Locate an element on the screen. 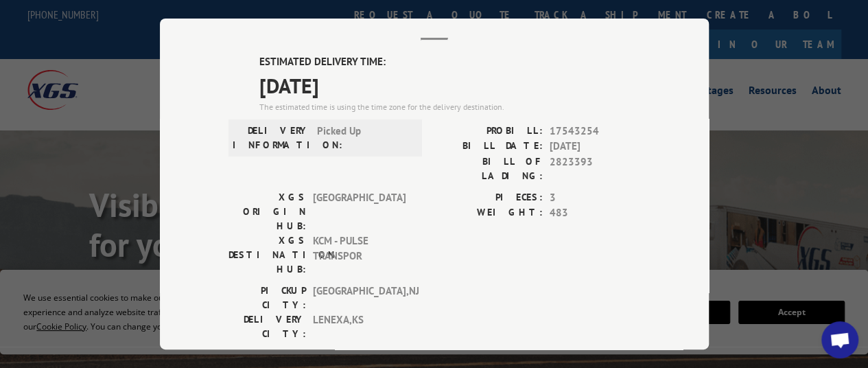 This screenshot has height=368, width=868. a: Open chat is located at coordinates (840, 340).